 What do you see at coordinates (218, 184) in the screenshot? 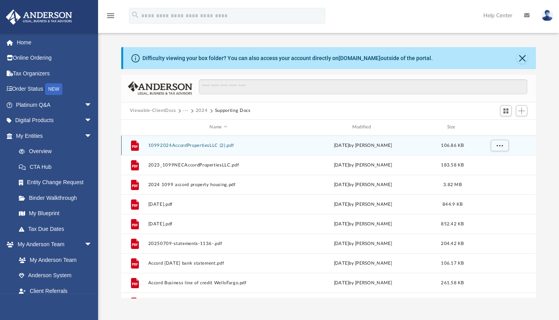
I see `button: 2024 1099 accord property housing.pdf` at bounding box center [218, 184].